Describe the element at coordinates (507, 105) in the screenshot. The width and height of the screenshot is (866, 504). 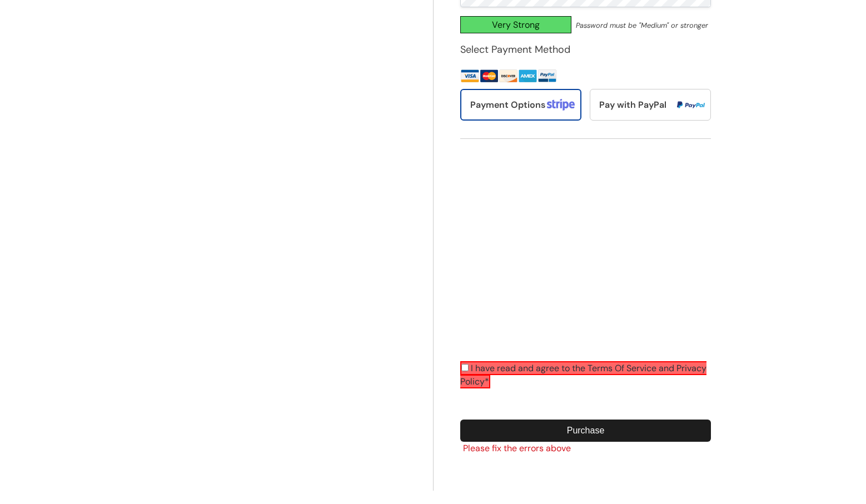
I see `span: Payment Options` at that location.